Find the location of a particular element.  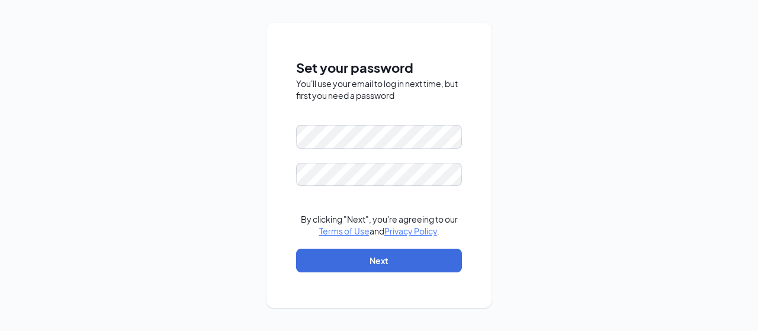

a: Privacy Policy is located at coordinates (410, 231).